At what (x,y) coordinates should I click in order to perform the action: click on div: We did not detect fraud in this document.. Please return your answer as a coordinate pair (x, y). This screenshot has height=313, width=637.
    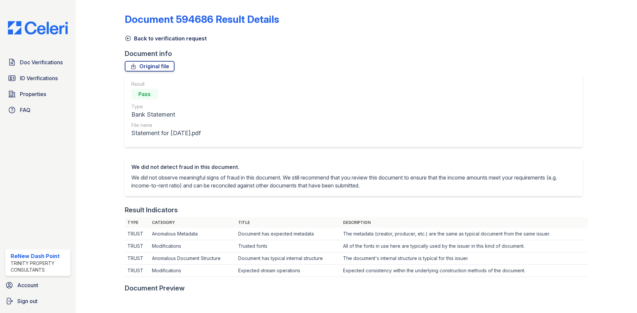
    Looking at the image, I should click on (353, 167).